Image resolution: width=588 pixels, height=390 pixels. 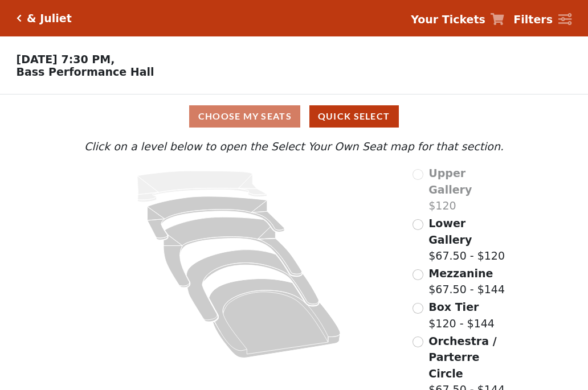 What do you see at coordinates (216, 218) in the screenshot?
I see `path: Lower Gallery - Seats Available: 125` at bounding box center [216, 218].